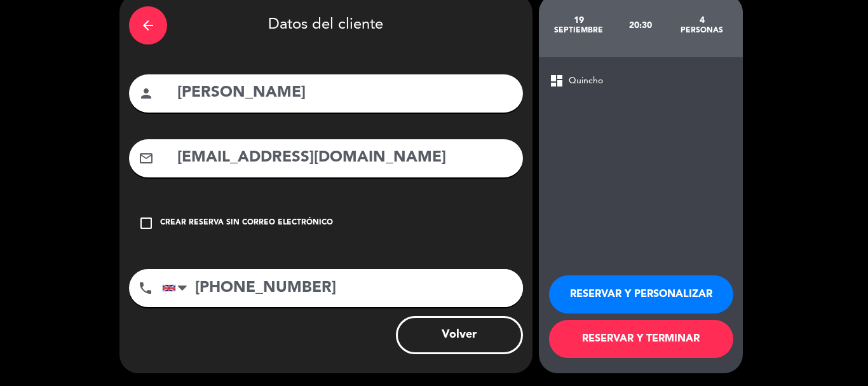 The image size is (868, 386). Describe the element at coordinates (345, 93) in the screenshot. I see `input: Nombre del cliente` at that location.